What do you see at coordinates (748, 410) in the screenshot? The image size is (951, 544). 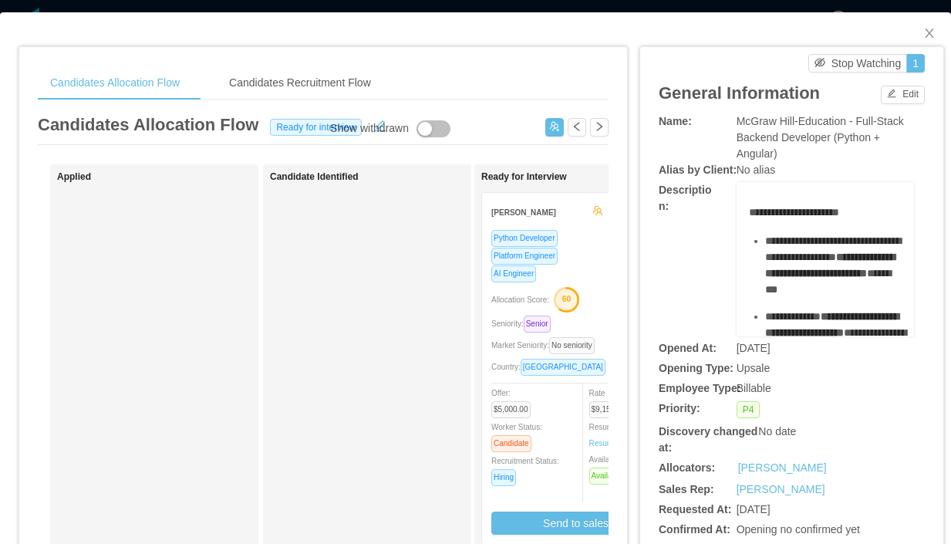 I see `span: P4` at bounding box center [748, 410].